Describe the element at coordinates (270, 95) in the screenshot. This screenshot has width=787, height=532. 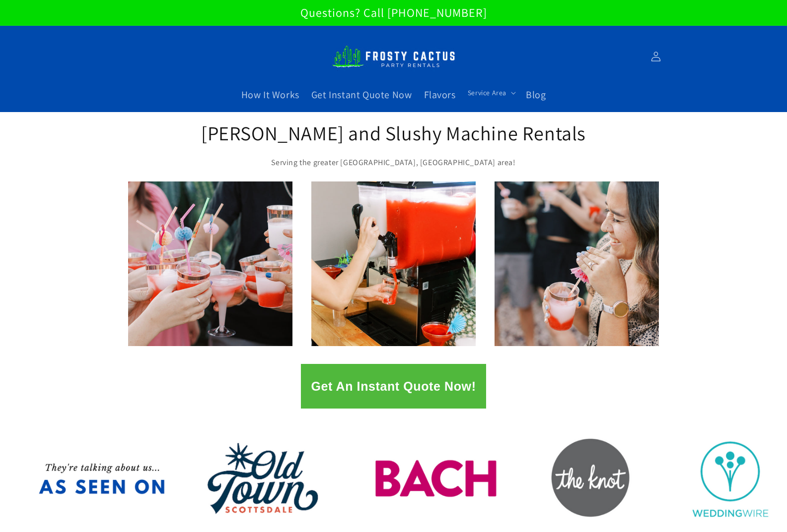
I see `a: How It Works` at that location.